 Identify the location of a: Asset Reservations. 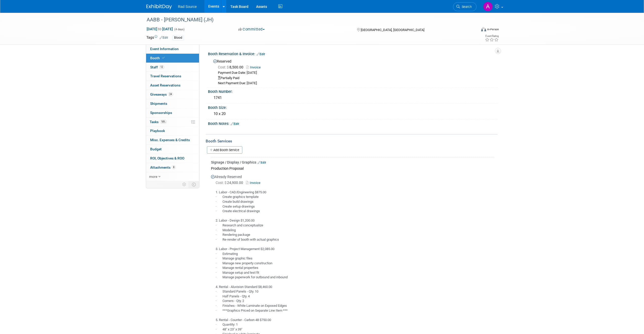
(172, 85).